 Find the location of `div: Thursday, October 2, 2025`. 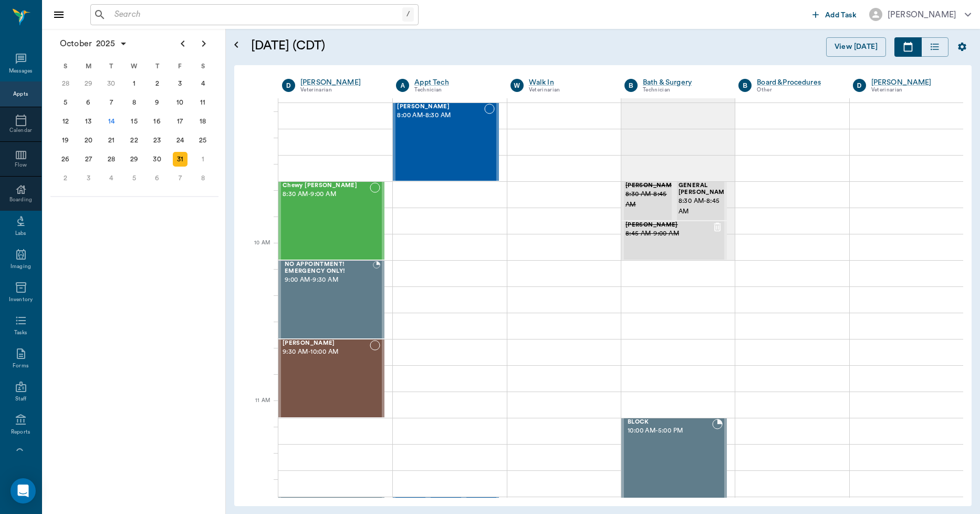

div: Thursday, October 2, 2025 is located at coordinates (157, 84).